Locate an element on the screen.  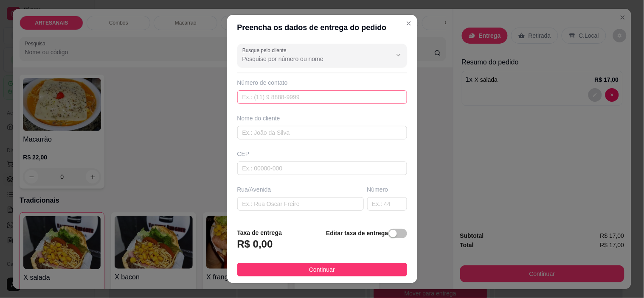
input: Ex.: 44 is located at coordinates (387, 204).